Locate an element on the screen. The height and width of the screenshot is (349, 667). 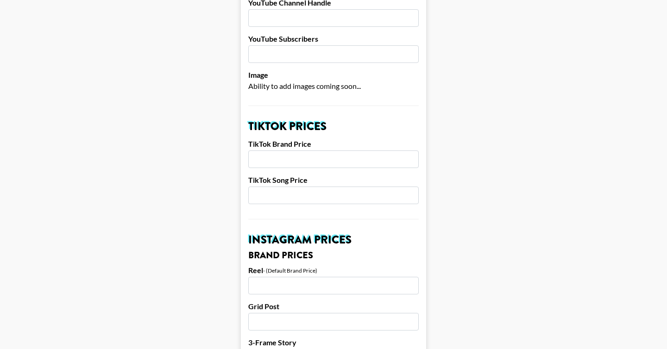
label: Image is located at coordinates (334, 75).